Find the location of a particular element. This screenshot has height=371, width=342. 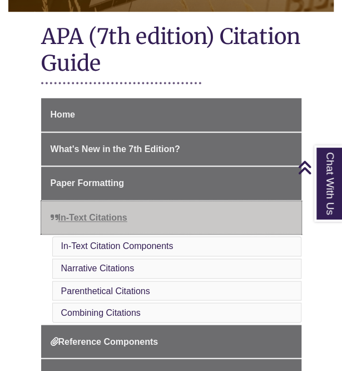

a: What's New in the 7th Edition? is located at coordinates (171, 149).